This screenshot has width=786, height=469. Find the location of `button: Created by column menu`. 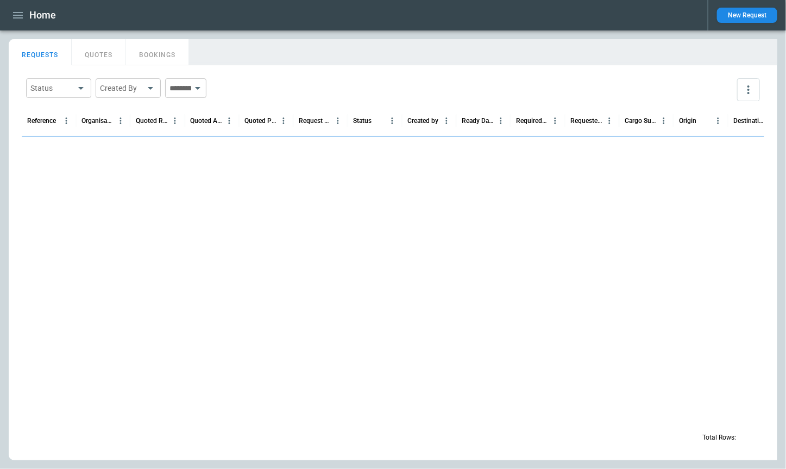

button: Created by column menu is located at coordinates (447, 121).